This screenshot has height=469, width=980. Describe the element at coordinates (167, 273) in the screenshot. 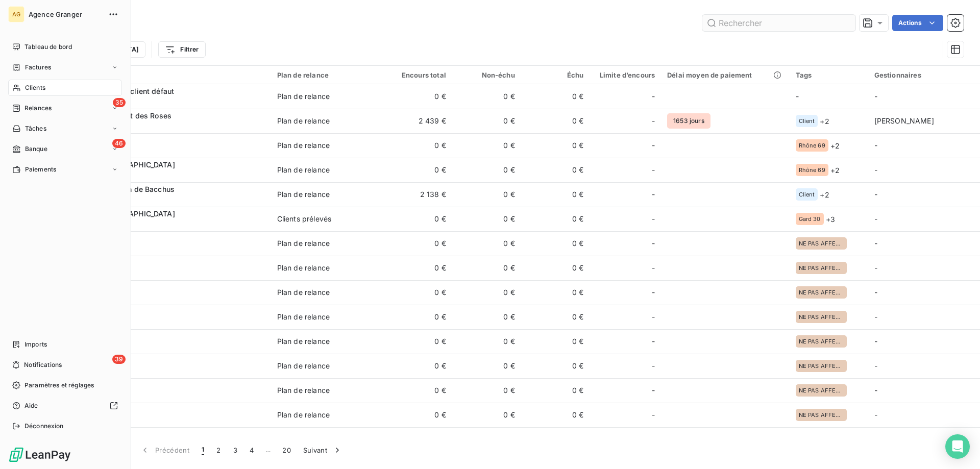

I see `span: 41100D` at that location.